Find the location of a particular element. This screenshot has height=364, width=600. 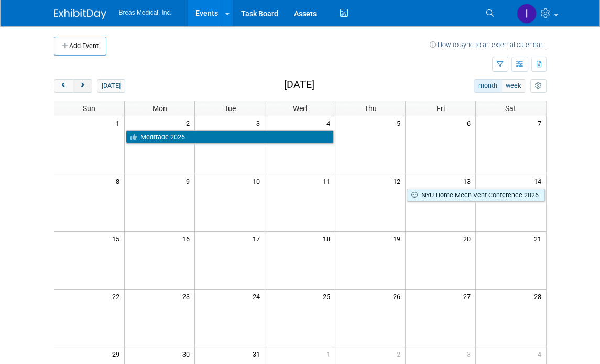

button: next is located at coordinates (83, 86).